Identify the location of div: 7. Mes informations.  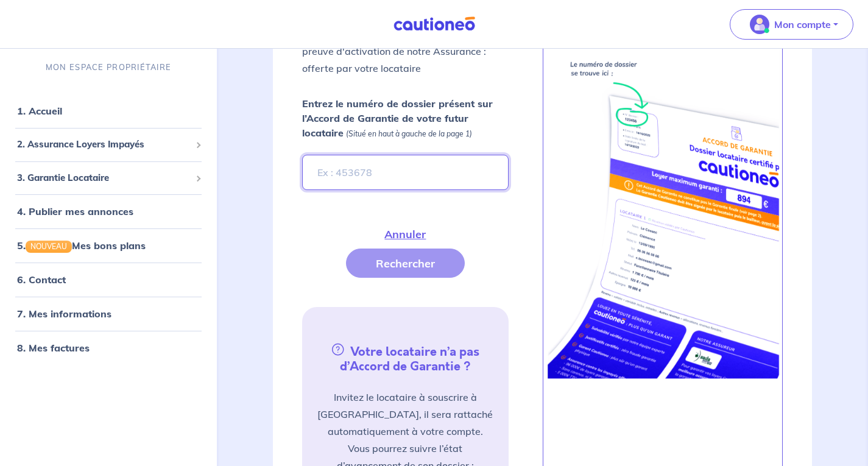
(109, 314).